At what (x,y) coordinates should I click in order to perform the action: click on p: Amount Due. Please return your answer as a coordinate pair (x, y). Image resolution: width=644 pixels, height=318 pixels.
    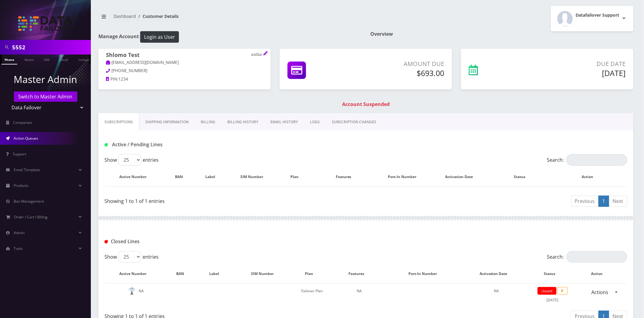
    Looking at the image, I should click on (400, 64).